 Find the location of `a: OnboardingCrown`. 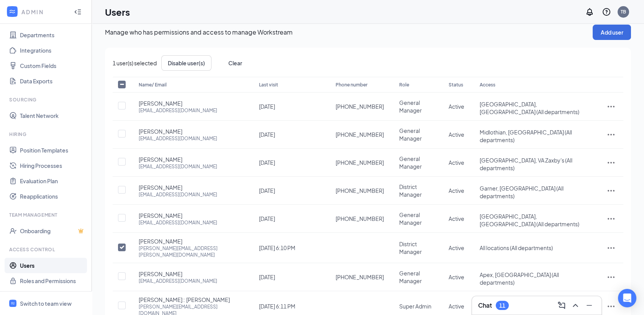

a: OnboardingCrown is located at coordinates (53, 231).